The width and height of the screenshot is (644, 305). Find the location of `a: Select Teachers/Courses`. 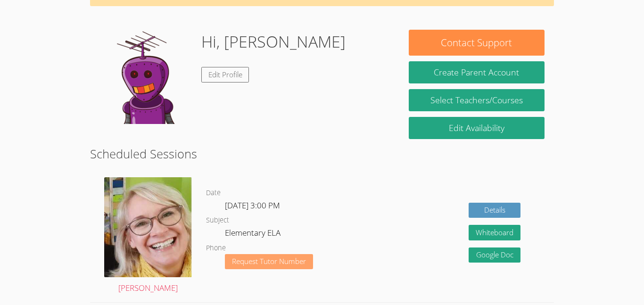

a: Select Teachers/Courses is located at coordinates (477, 100).